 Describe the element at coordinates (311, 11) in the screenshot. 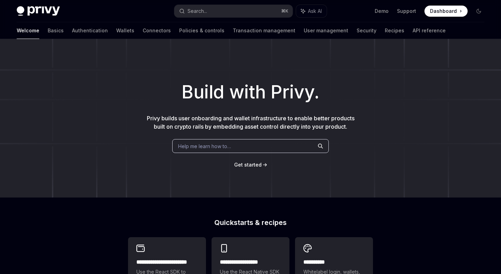

I see `button: Ask AI` at that location.